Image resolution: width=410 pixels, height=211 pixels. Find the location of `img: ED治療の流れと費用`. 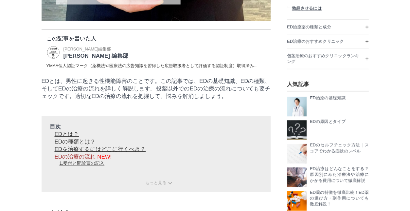

img: ED治療の流れと費用 is located at coordinates (297, 177).